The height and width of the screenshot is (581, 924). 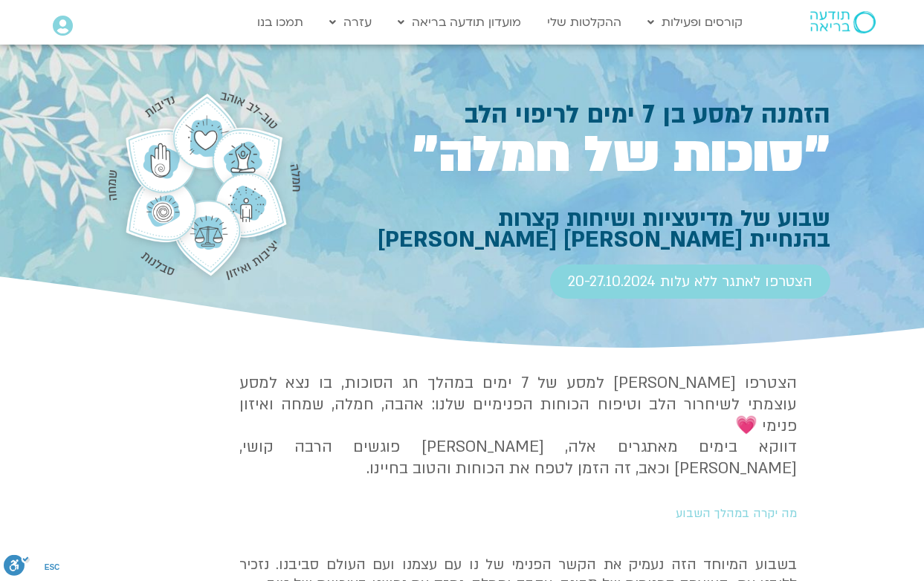 I want to click on h1: הזמנה למסע בן 7 ימים לריפוי הלב, so click(x=572, y=114).